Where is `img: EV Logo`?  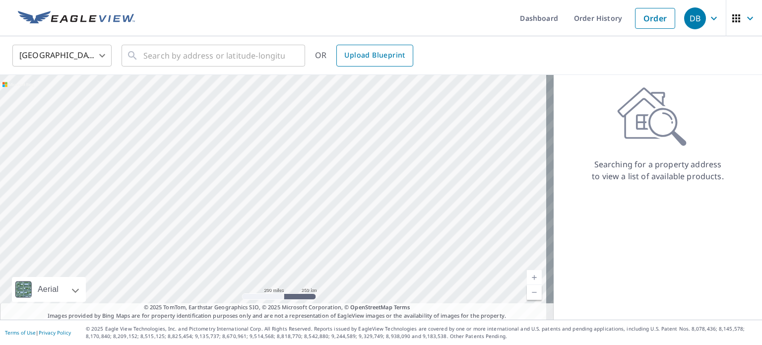
img: EV Logo is located at coordinates (76, 18).